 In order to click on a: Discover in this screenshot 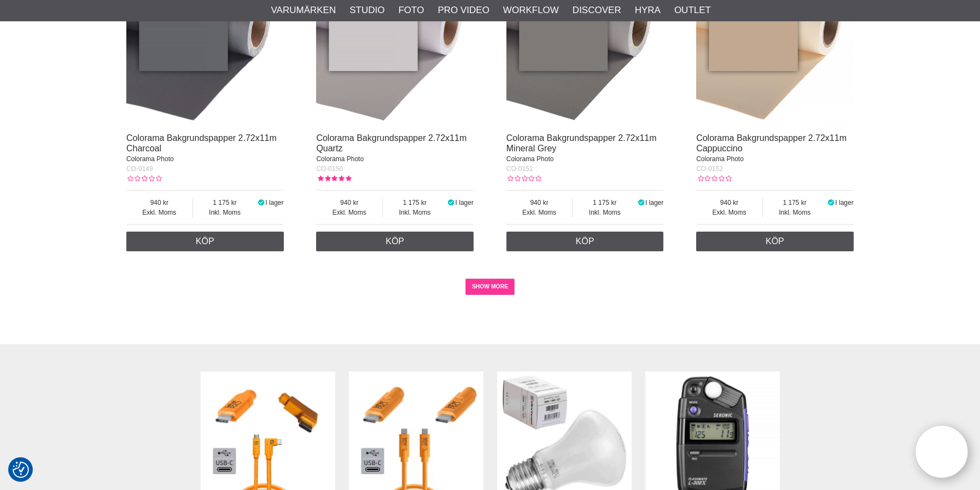, I will do `click(596, 10)`.